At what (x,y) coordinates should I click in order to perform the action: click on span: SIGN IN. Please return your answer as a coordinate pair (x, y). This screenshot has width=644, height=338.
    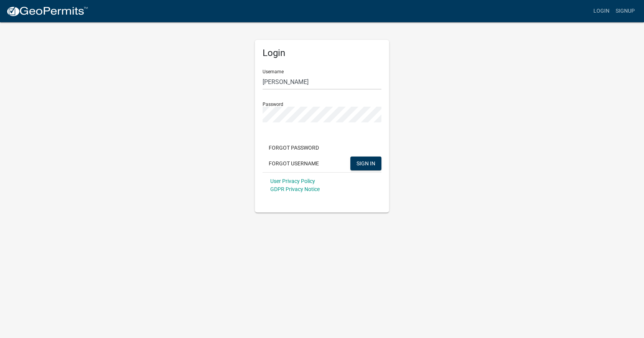
    Looking at the image, I should click on (366, 163).